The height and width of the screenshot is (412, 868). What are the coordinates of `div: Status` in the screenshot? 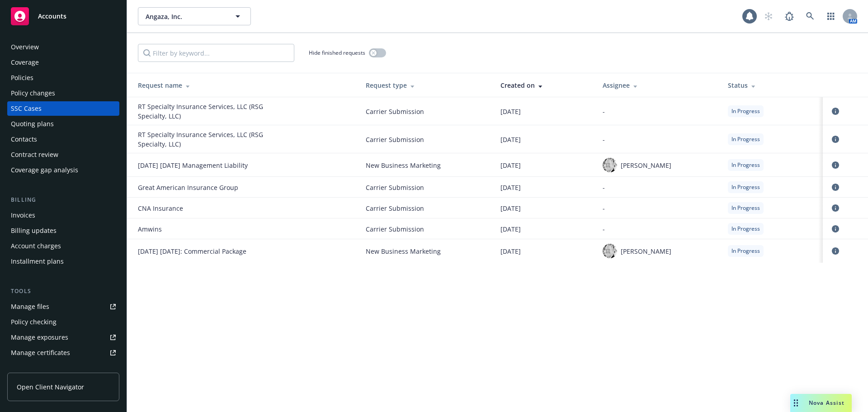 It's located at (771, 85).